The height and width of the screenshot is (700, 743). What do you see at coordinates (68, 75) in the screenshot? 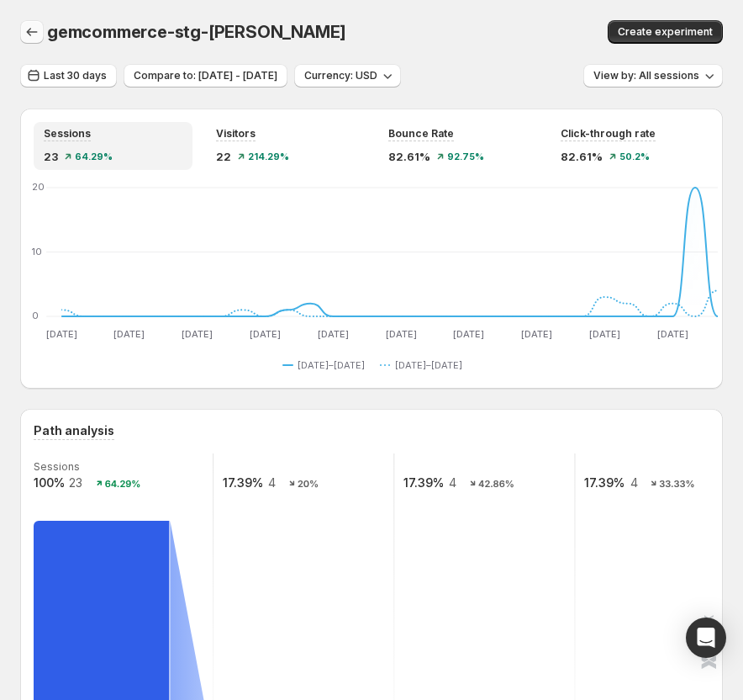
I see `button: Last 30 days` at bounding box center [68, 75].